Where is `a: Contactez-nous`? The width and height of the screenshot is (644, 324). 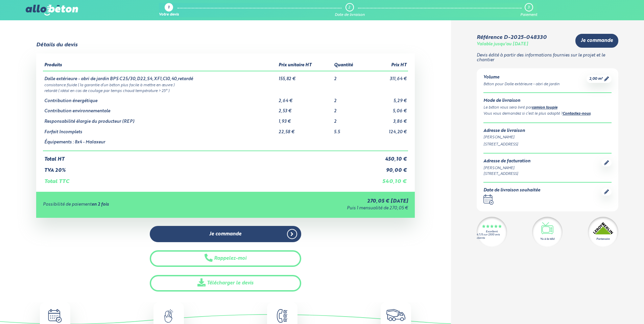 a: Contactez-nous is located at coordinates (577, 114).